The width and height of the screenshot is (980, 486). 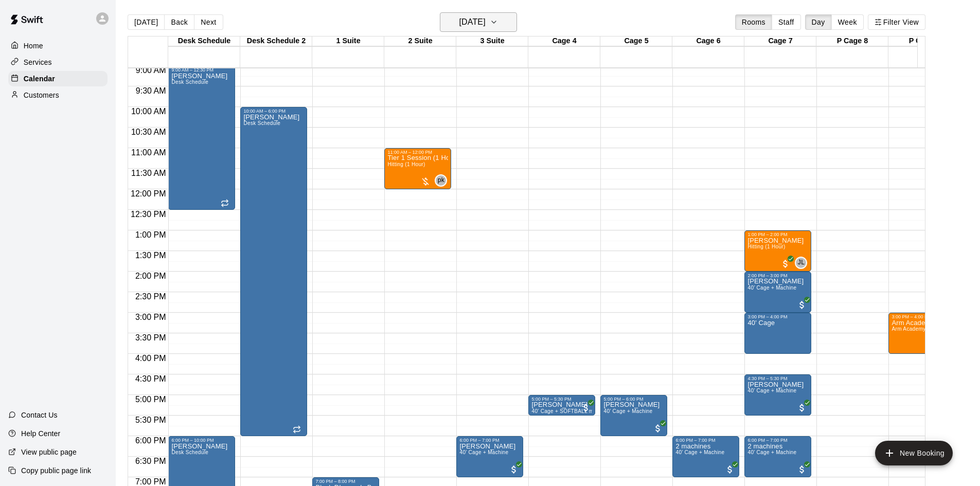 What do you see at coordinates (562, 399) in the screenshot?
I see `div: 5:00 PM – 5:30 PM` at bounding box center [562, 399].